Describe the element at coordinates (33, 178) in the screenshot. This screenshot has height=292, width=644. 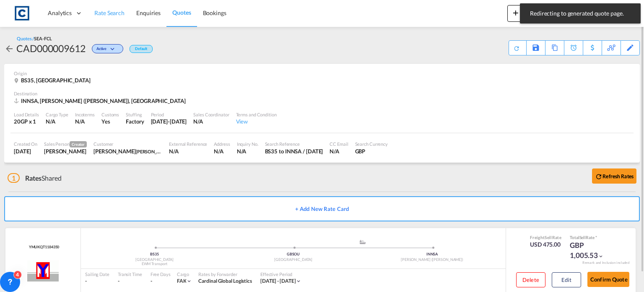
I see `span: Rates` at that location.